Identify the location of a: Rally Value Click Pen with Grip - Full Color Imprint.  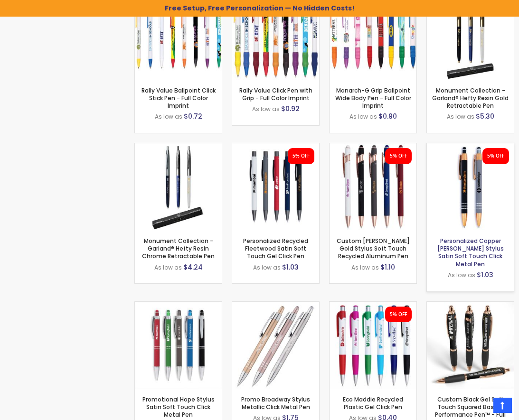
(276, 94).